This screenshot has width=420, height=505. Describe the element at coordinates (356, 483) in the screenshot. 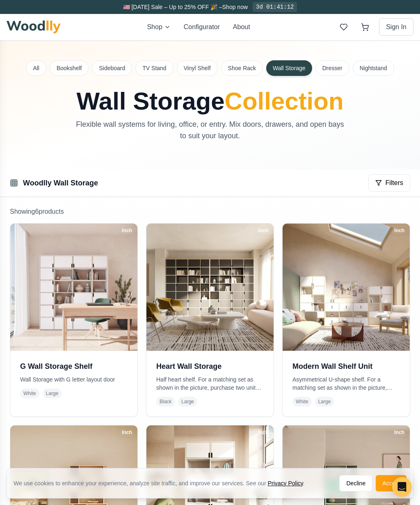

I see `button: Decline` at that location.